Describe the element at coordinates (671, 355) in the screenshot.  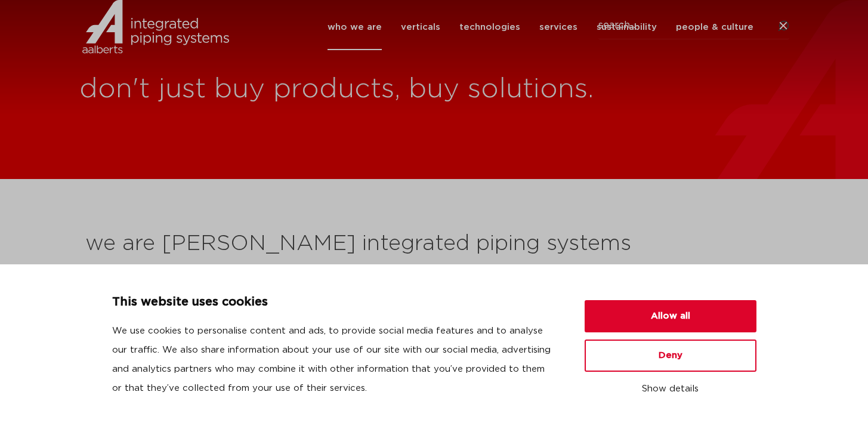
I see `button: Deny` at that location.